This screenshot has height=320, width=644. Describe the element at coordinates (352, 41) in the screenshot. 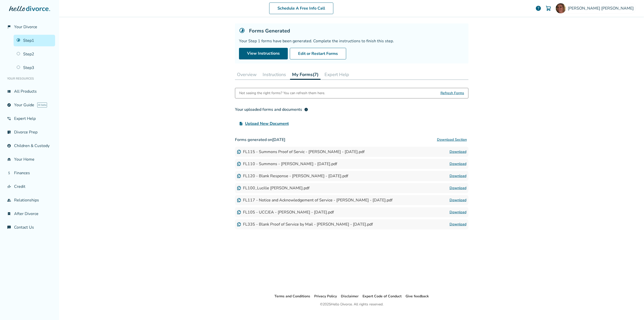

I see `div: Your Step 1 forms have been generated. Complete the instructions to finish this step.` at that location.